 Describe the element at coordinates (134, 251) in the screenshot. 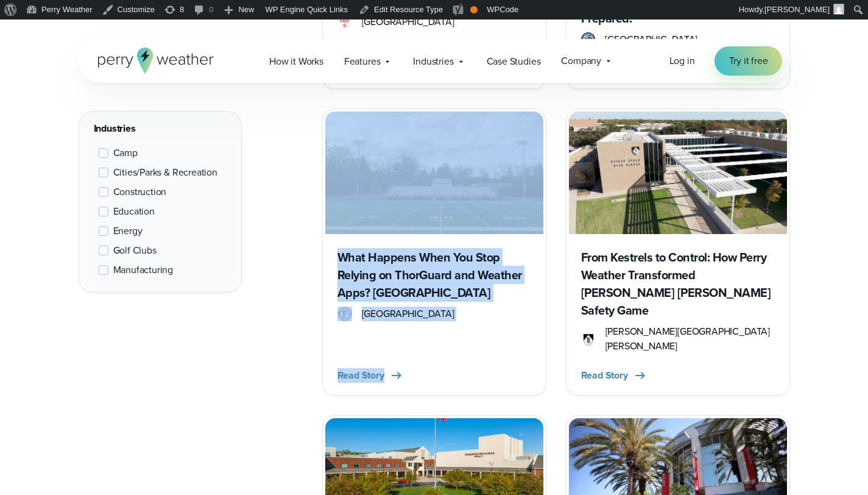

I see `span: Golf Clubs` at that location.